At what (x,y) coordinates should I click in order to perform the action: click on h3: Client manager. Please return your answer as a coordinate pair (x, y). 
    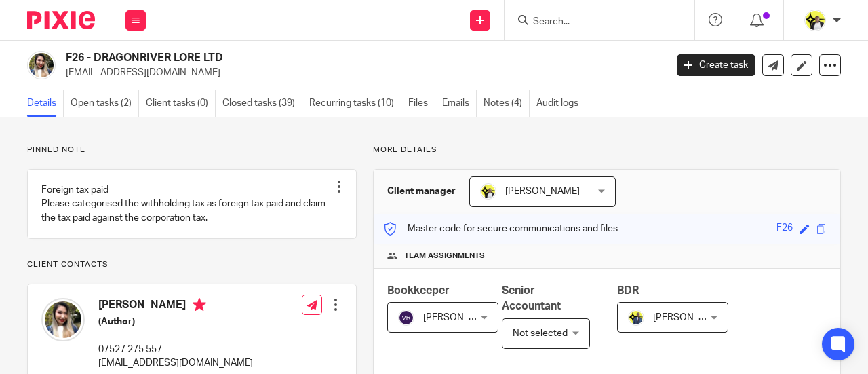
    Looking at the image, I should click on (421, 191).